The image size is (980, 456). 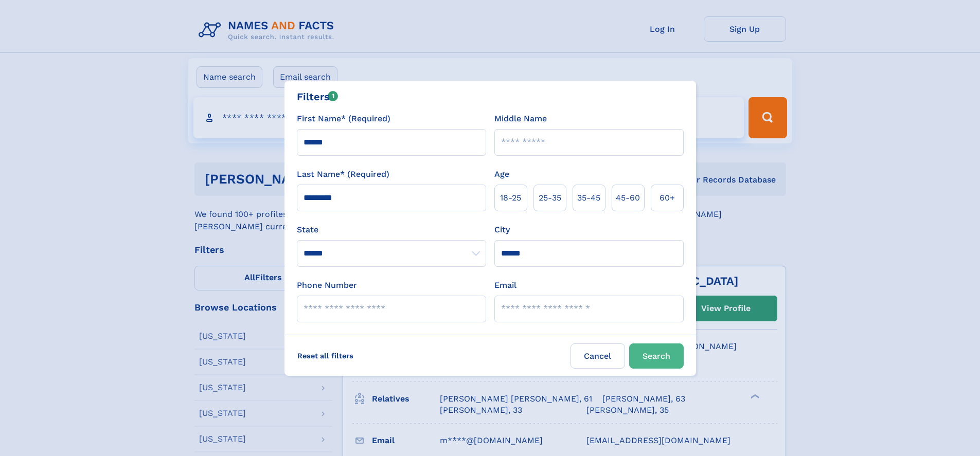 What do you see at coordinates (327, 286) in the screenshot?
I see `label: Phone Number` at bounding box center [327, 286].